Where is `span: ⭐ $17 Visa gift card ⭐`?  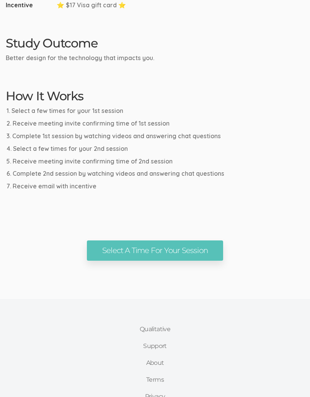 span: ⭐ $17 Visa gift card ⭐ is located at coordinates (91, 5).